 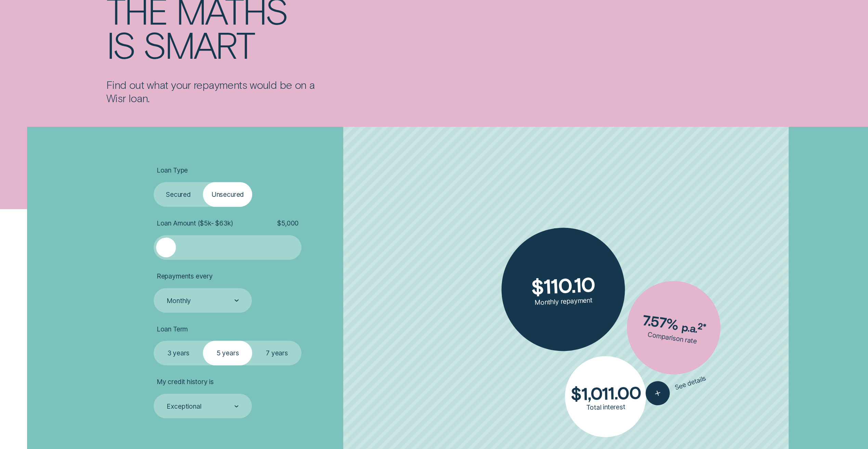 I want to click on label: 5 years, so click(x=228, y=353).